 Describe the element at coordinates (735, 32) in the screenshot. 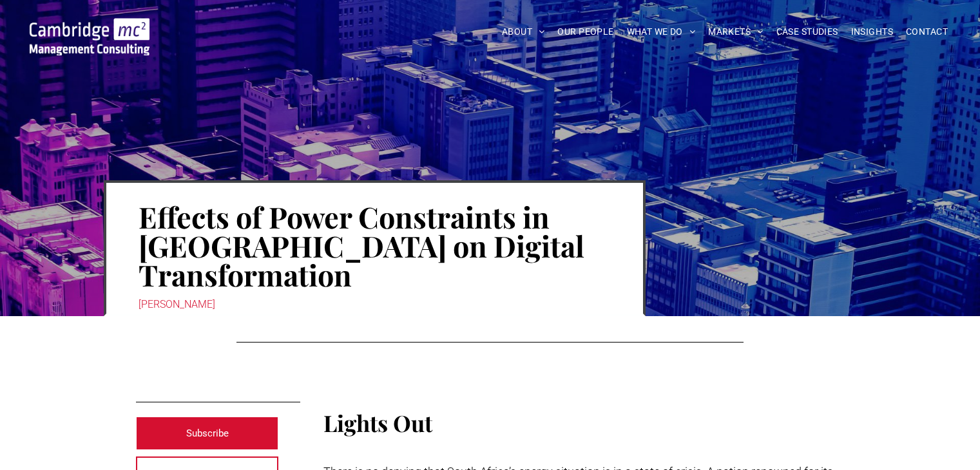

I see `a: MARKETS` at that location.